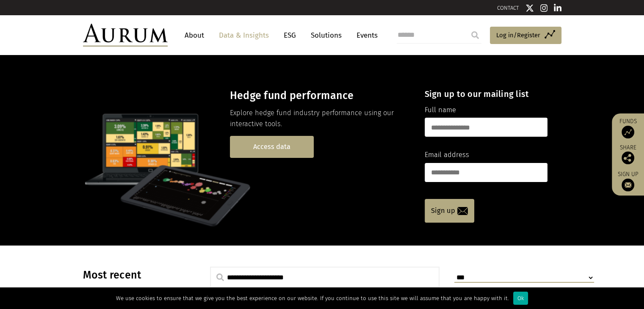 The height and width of the screenshot is (309, 644). I want to click on img: Sign up to our newsletter, so click(628, 185).